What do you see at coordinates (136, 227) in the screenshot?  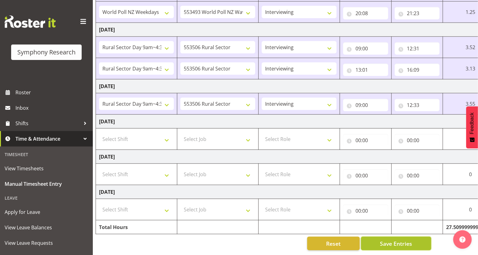 I see `td: Total Hours` at bounding box center [136, 227].